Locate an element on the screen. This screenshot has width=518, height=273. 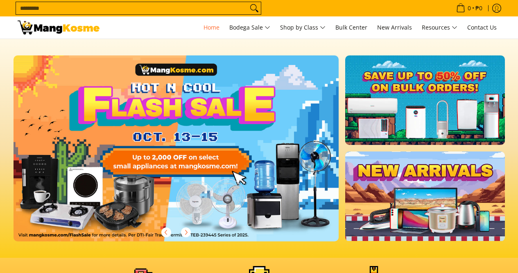
span: Home is located at coordinates (211, 27).